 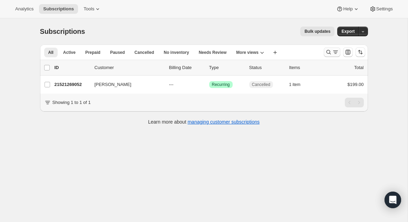 I want to click on div: IDCustomerBilling DateTypeStatusItemsTotal, so click(x=209, y=68).